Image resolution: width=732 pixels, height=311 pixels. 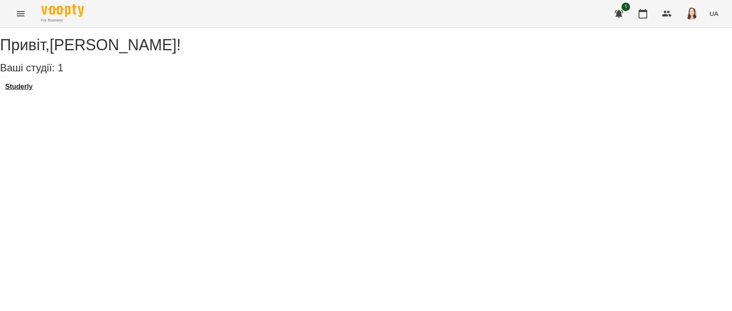 I want to click on button: Menu, so click(x=21, y=14).